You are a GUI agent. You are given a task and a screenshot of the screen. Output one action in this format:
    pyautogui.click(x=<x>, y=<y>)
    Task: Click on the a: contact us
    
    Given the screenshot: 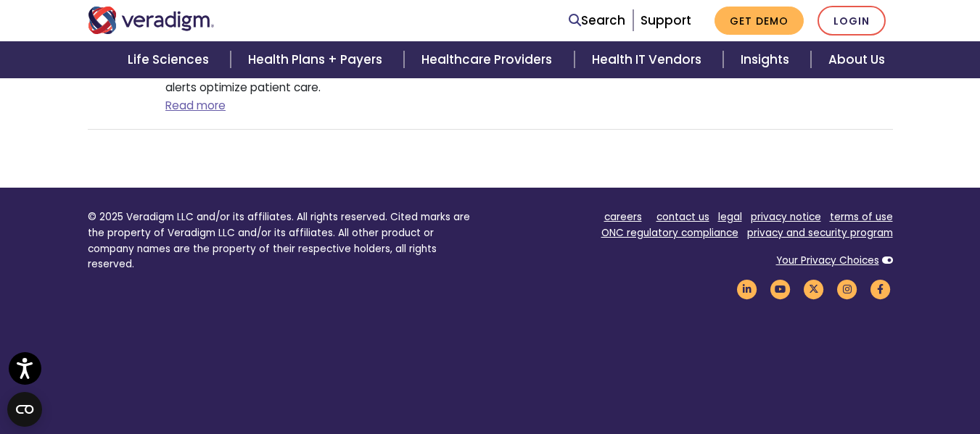 What is the action you would take?
    pyautogui.click(x=682, y=217)
    